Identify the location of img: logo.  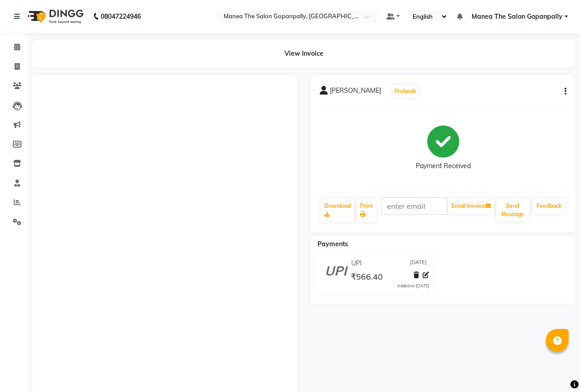
(54, 17).